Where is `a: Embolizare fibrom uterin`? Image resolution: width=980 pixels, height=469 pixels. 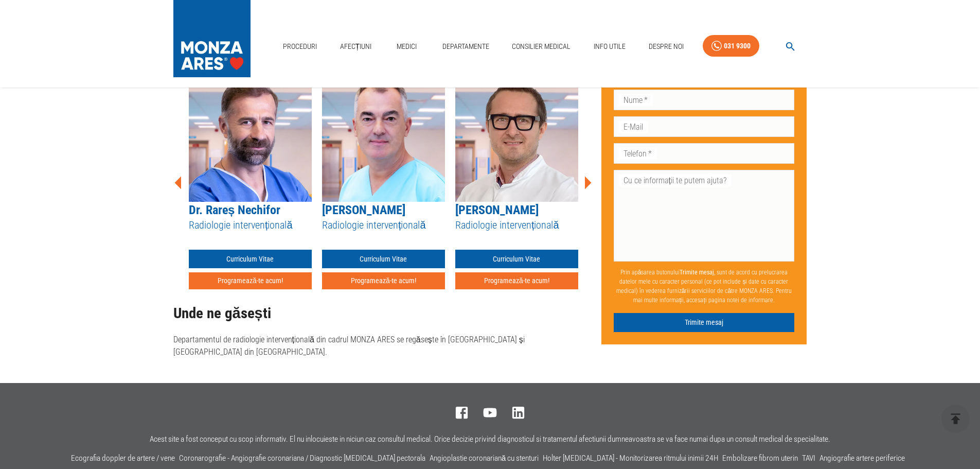
a: Embolizare fibrom uterin is located at coordinates (760, 458).